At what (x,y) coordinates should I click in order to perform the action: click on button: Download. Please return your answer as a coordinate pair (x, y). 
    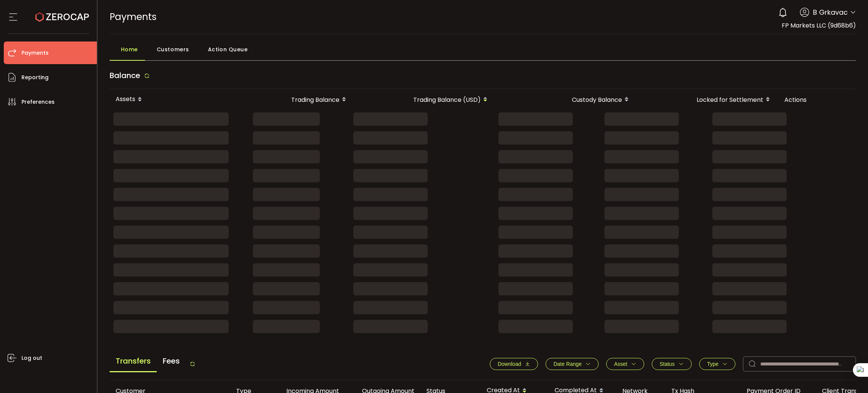
    Looking at the image, I should click on (514, 364).